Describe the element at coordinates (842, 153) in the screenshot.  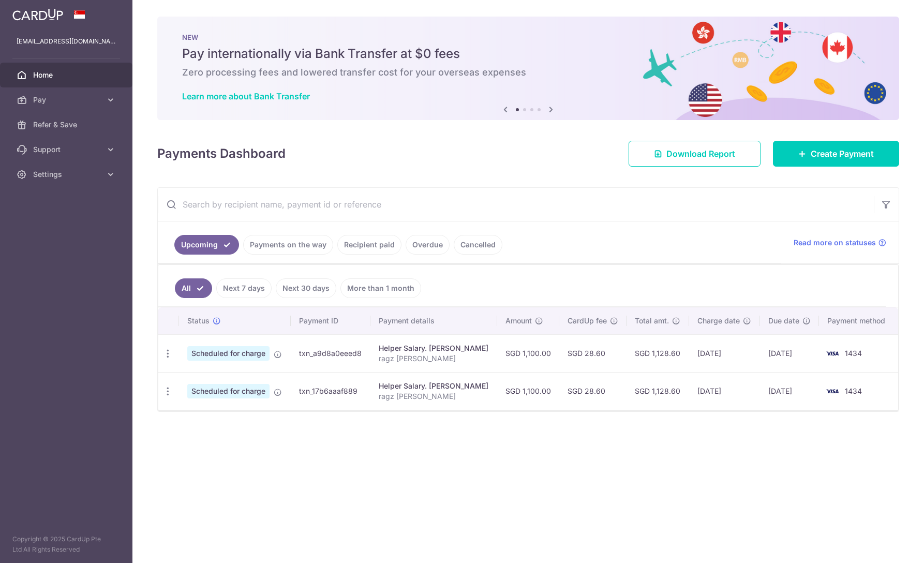
I see `span: Create Payment` at that location.